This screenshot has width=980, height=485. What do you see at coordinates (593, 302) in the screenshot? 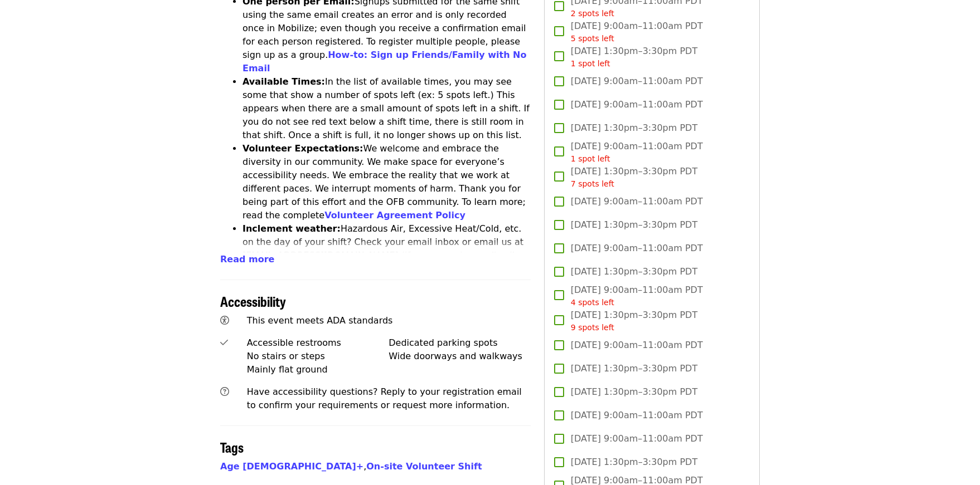
I see `span: 4 spots left` at bounding box center [593, 302].